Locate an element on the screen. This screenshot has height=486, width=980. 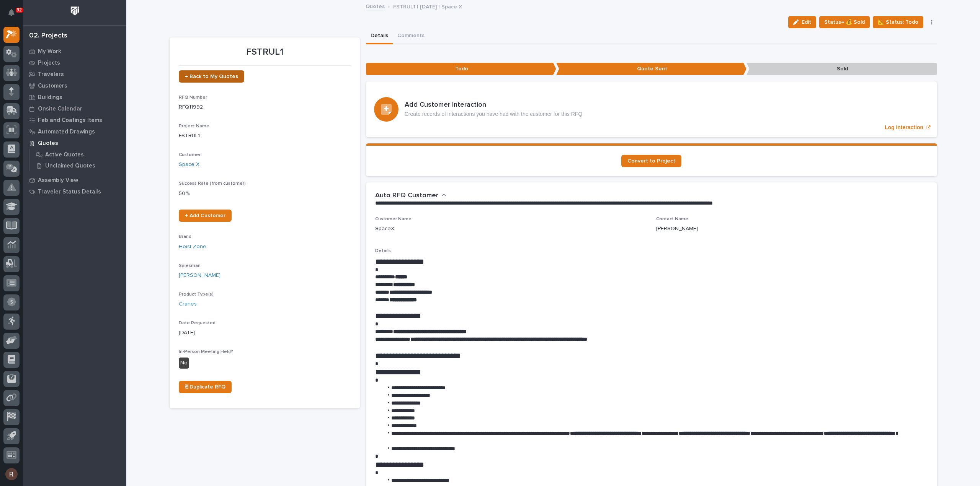
p: Create records of interactions you have had with the customer for this RFQ is located at coordinates (494, 114).